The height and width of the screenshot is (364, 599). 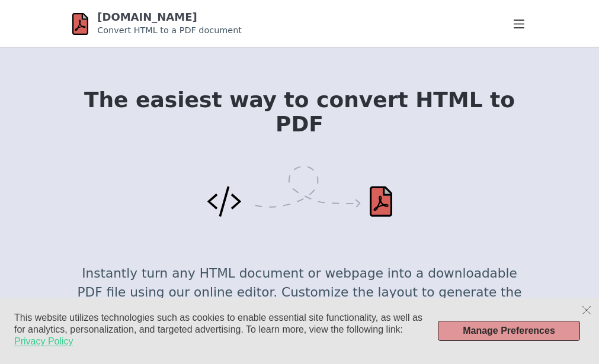 What do you see at coordinates (169, 30) in the screenshot?
I see `small: Convert HTML to a PDF document` at bounding box center [169, 30].